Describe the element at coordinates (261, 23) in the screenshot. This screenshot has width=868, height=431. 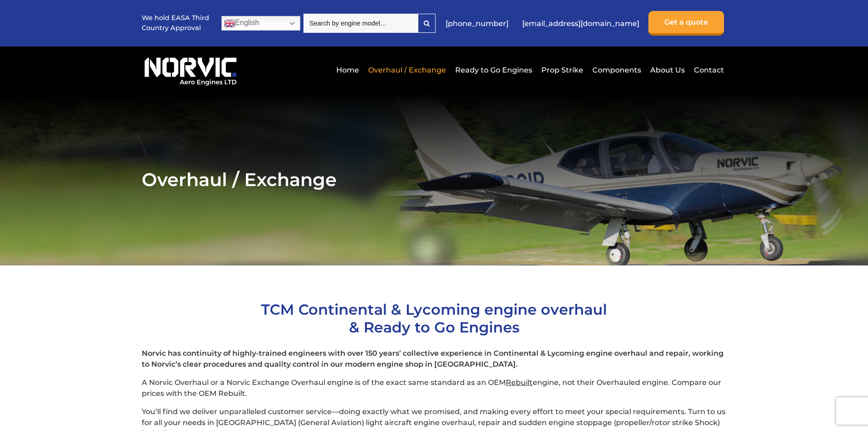
I see `a: English` at that location.